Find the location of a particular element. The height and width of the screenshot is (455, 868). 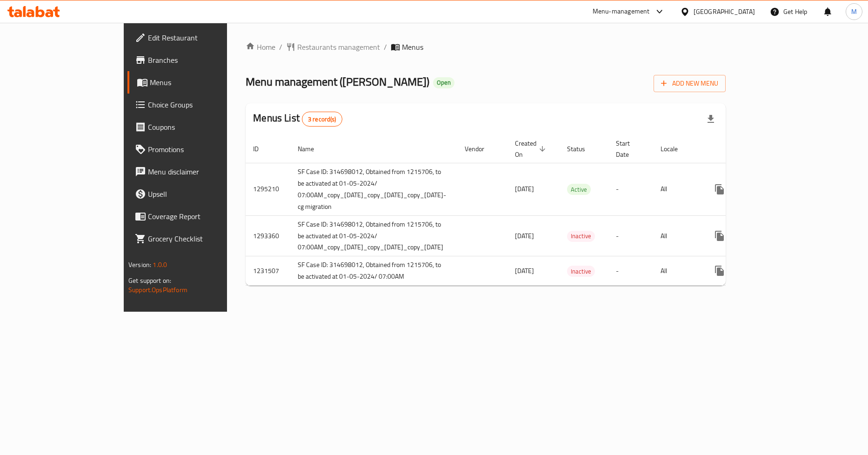

a: Choice Groups is located at coordinates (198, 105).